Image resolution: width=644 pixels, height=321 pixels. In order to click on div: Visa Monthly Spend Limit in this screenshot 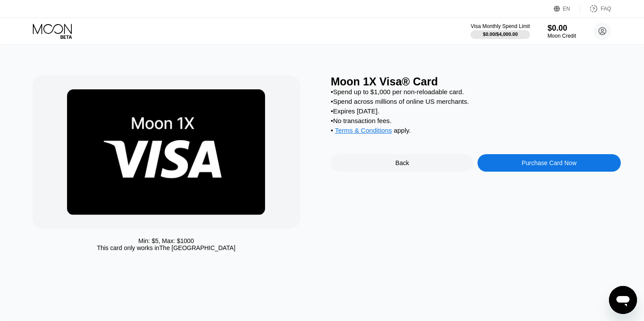, I will do `click(500, 26)`.